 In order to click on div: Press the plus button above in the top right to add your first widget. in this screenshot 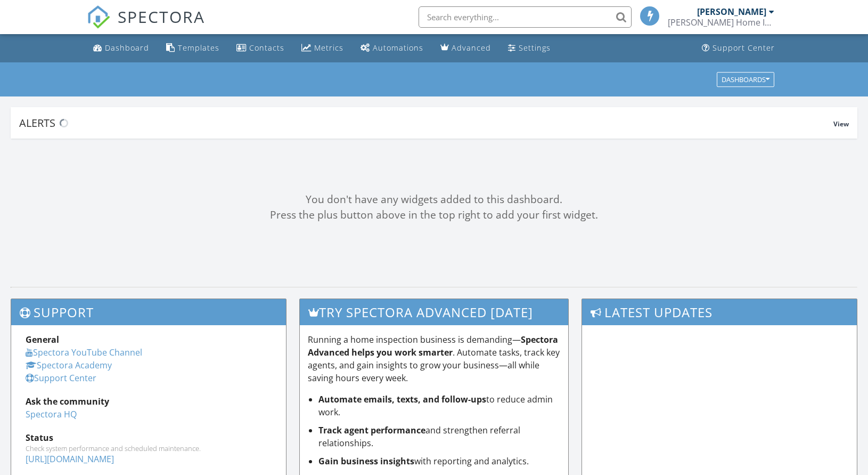, I will do `click(434, 214)`.